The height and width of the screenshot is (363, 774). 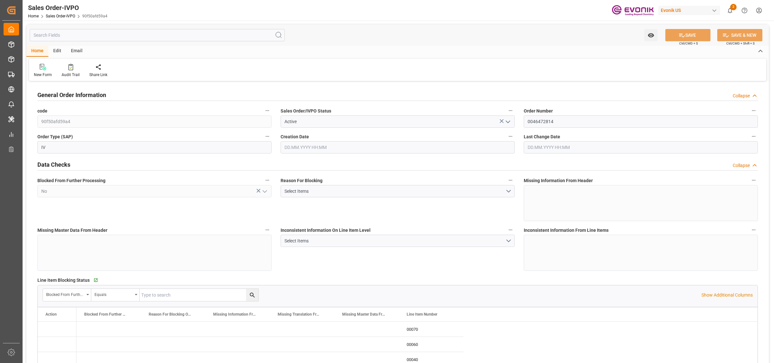 What do you see at coordinates (299, 314) in the screenshot?
I see `span: Missing Translation From Master Data` at bounding box center [299, 314].